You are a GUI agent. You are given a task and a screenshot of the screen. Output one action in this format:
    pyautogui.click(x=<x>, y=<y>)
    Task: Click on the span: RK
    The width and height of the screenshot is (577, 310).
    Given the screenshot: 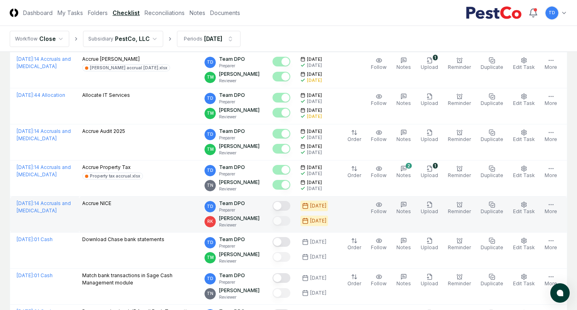 What is the action you would take?
    pyautogui.click(x=210, y=221)
    